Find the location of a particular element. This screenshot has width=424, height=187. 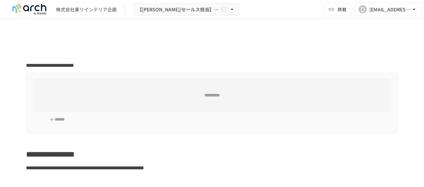

div: D is located at coordinates (363, 9).